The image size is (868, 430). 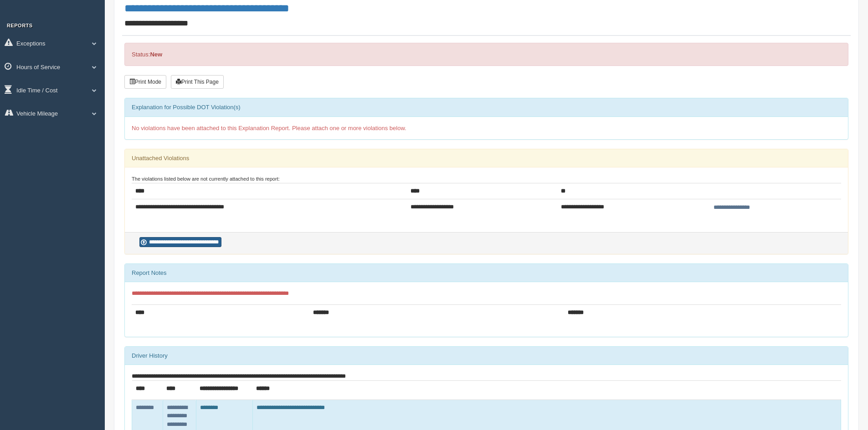 What do you see at coordinates (486, 54) in the screenshot?
I see `div: Status:` at bounding box center [486, 54].